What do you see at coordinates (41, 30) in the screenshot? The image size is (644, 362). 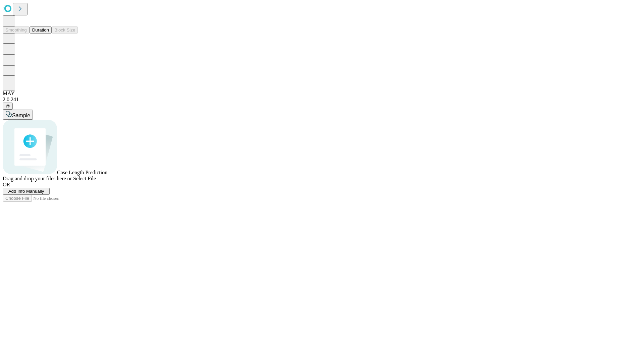 I see `button: Duration` at bounding box center [41, 30].